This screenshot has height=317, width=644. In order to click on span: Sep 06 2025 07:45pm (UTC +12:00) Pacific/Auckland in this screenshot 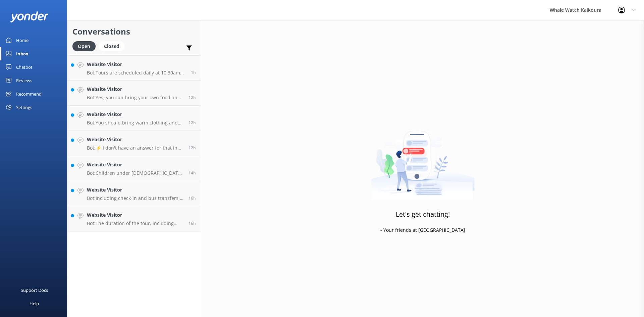, I will do `click(192, 173)`.